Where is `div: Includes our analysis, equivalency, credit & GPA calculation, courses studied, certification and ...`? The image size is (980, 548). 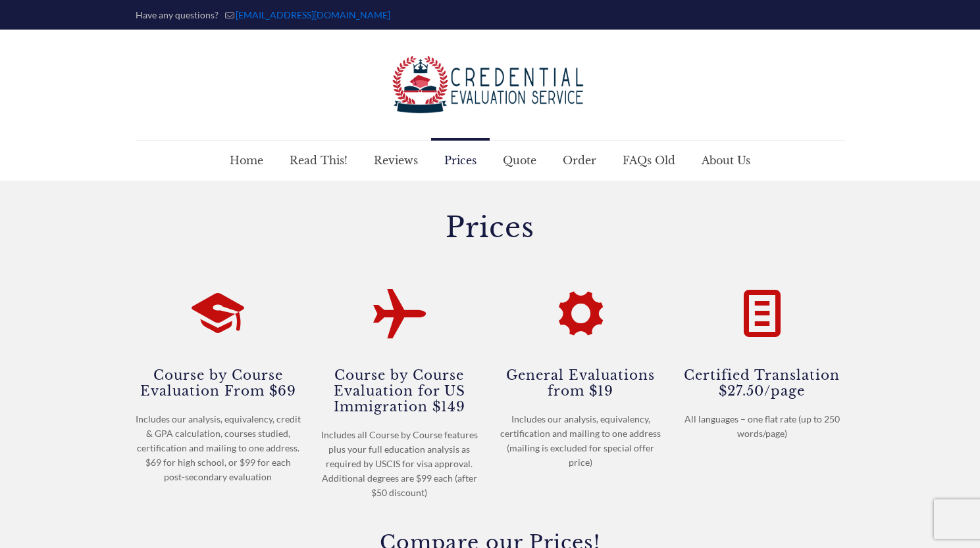 div: Includes our analysis, equivalency, credit & GPA calculation, courses studied, certification and ... is located at coordinates (219, 448).